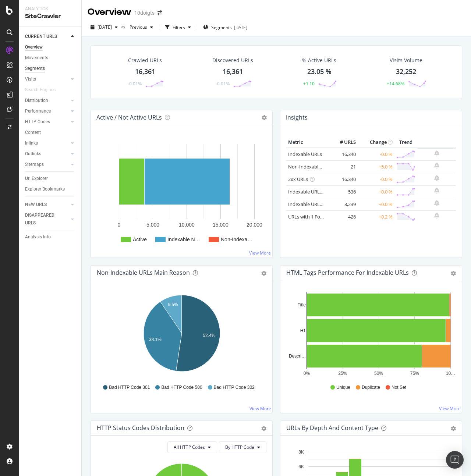  Describe the element at coordinates (232, 60) in the screenshot. I see `div: Discovered URLs` at that location.